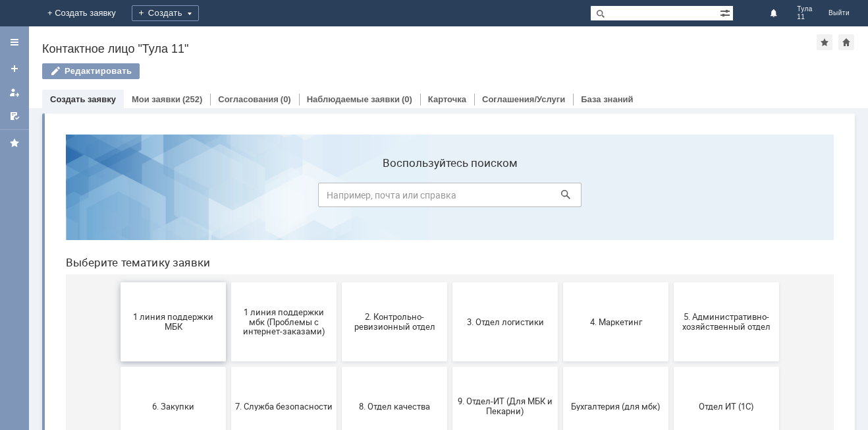  I want to click on a: Мои согласования, so click(14, 116).